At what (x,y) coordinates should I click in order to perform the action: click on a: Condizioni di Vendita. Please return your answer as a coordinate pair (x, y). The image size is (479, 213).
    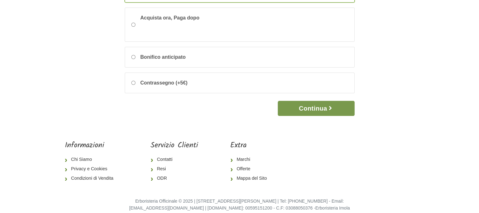
    Looking at the image, I should click on (92, 179).